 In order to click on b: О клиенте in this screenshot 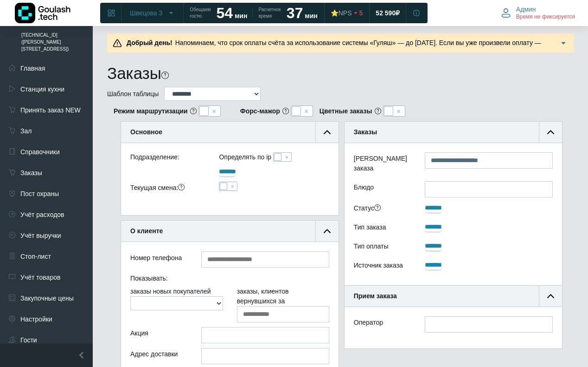, I will do `click(147, 231)`.